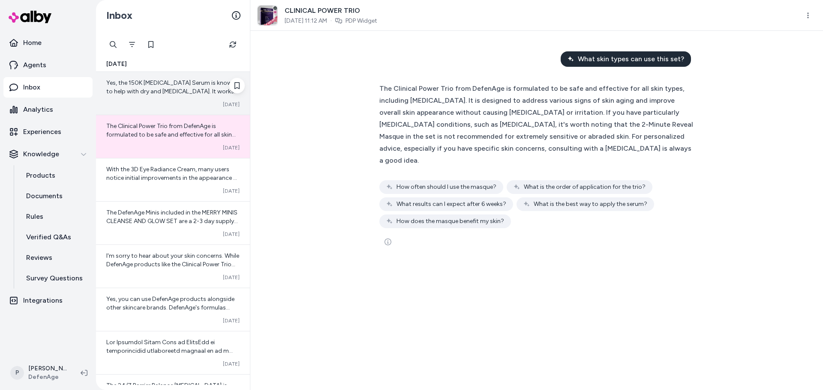 This screenshot has width=823, height=390. I want to click on p: Products, so click(41, 176).